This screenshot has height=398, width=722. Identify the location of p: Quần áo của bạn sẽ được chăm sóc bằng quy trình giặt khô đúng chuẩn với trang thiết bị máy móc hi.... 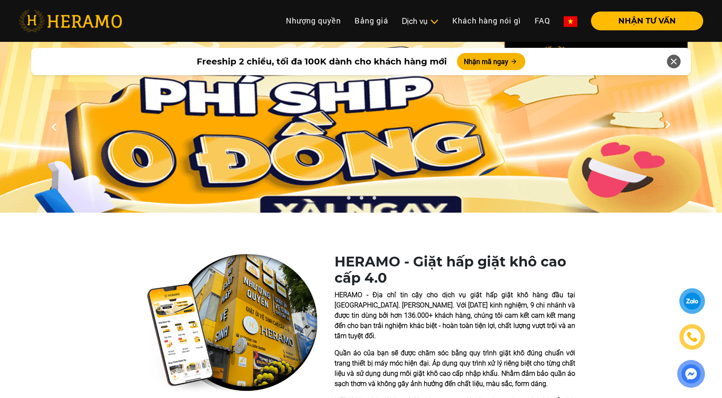
(455, 368).